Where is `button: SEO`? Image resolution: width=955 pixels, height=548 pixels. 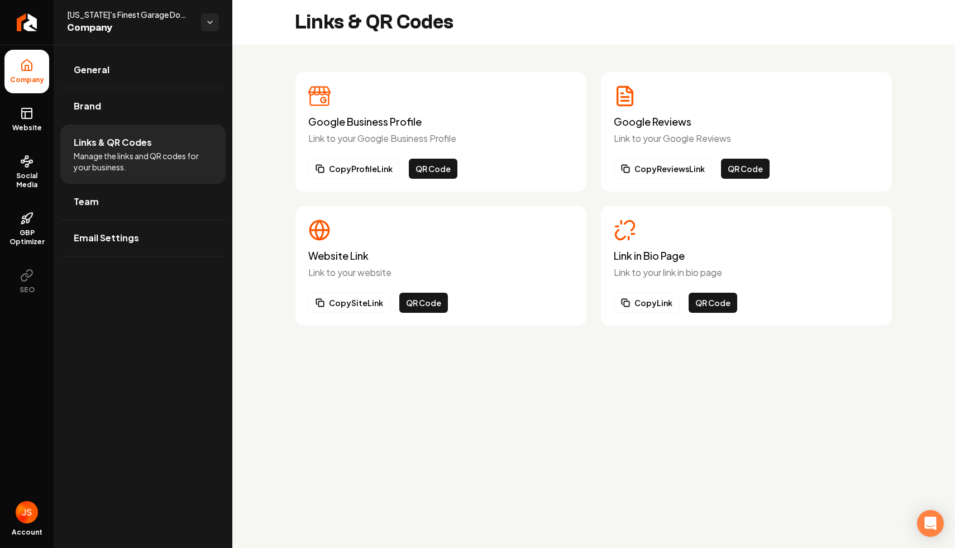 button: SEO is located at coordinates (27, 281).